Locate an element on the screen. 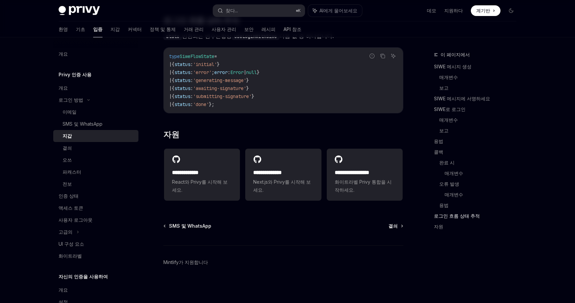 The height and width of the screenshot is (303, 575). font: Next.js와 Privy를 시작해 보세요. is located at coordinates (282, 185).